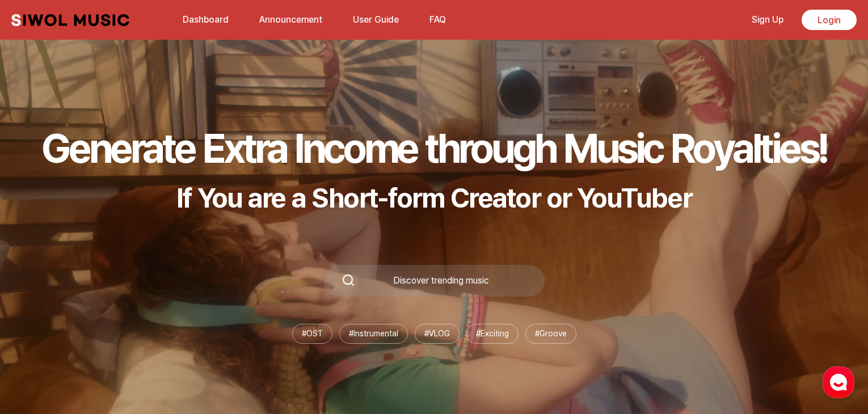 Image resolution: width=868 pixels, height=414 pixels. Describe the element at coordinates (551, 333) in the screenshot. I see `li: # Groove` at that location.